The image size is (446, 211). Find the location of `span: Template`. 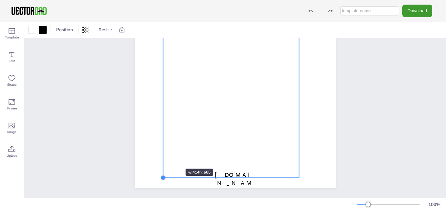

span: Template is located at coordinates (12, 37).